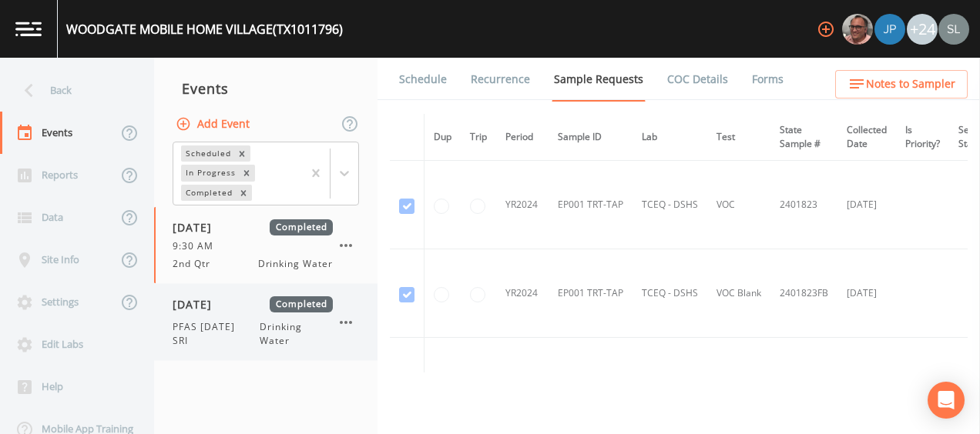 This screenshot has height=434, width=980. I want to click on button: Add Event, so click(215, 124).